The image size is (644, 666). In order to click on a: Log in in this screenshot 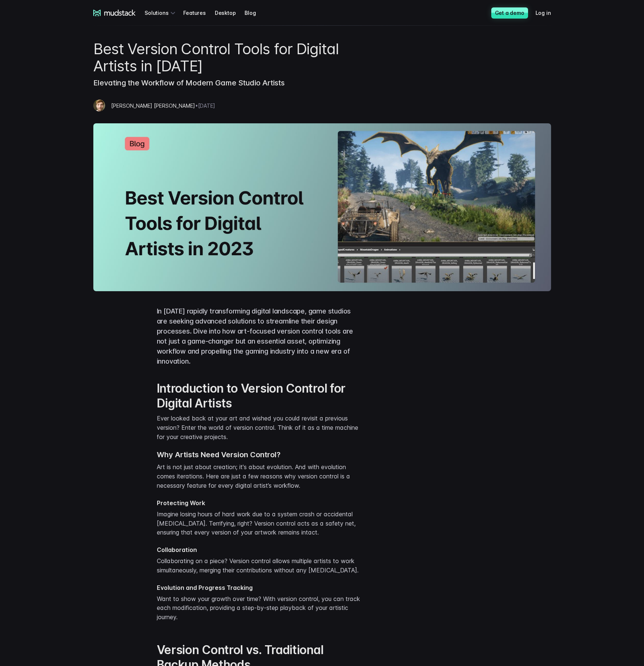, I will do `click(548, 12)`.